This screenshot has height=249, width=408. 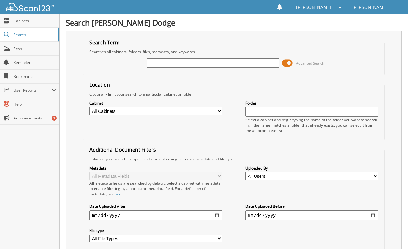 What do you see at coordinates (156, 103) in the screenshot?
I see `label: Cabinet` at bounding box center [156, 103].